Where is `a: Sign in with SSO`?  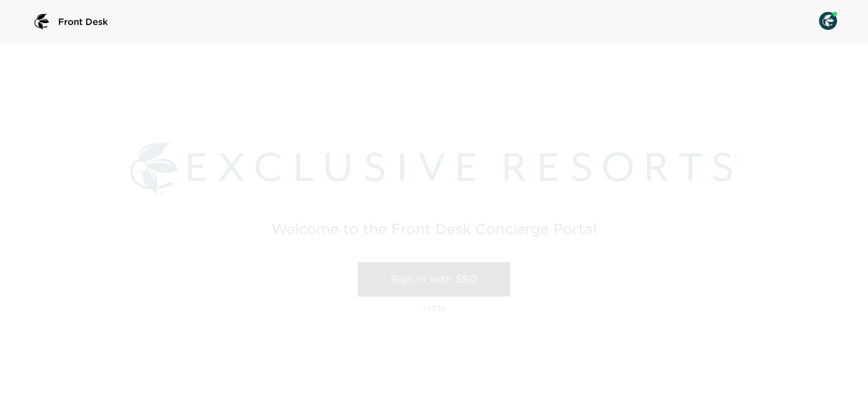 a: Sign in with SSO is located at coordinates (434, 280).